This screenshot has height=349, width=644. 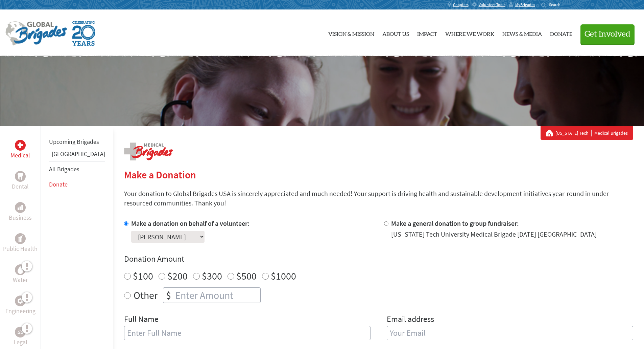 I want to click on a: Vision & Mission, so click(x=351, y=33).